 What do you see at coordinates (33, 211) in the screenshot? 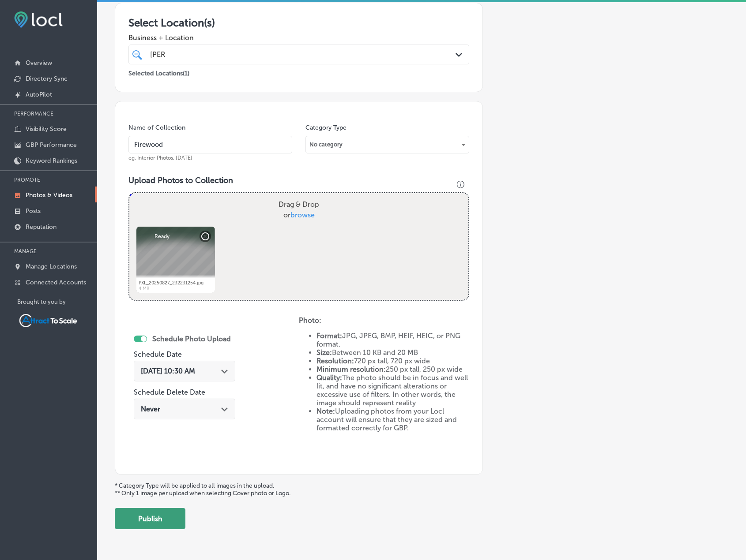
I see `p: Posts` at bounding box center [33, 211].